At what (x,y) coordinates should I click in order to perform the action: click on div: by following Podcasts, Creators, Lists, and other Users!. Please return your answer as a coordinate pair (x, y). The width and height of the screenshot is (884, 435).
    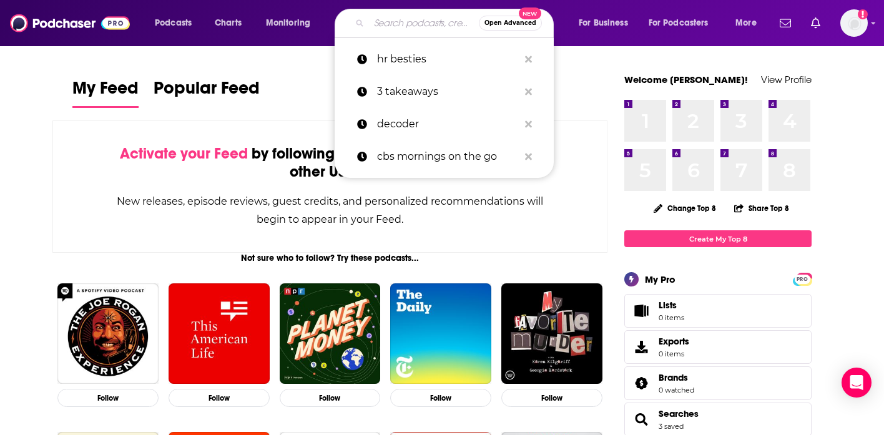
    Looking at the image, I should click on (329, 163).